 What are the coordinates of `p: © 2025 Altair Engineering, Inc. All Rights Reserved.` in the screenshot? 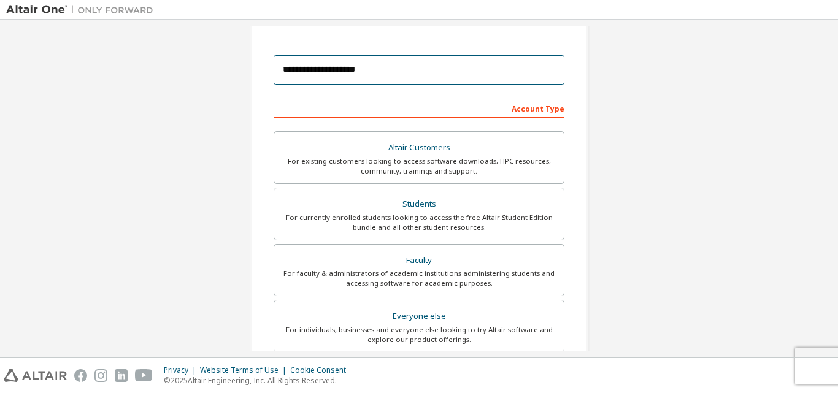 It's located at (258, 380).